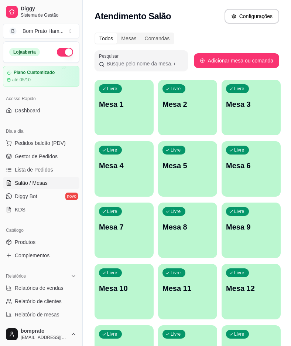  What do you see at coordinates (237, 61) in the screenshot?
I see `button: Adicionar mesa ou comanda` at bounding box center [237, 61].